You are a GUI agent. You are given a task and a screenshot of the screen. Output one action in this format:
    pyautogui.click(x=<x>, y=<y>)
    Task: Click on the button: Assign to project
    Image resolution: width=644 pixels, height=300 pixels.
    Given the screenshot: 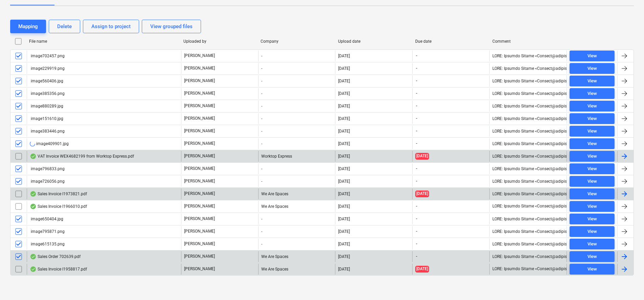 What is the action you would take?
    pyautogui.click(x=111, y=26)
    